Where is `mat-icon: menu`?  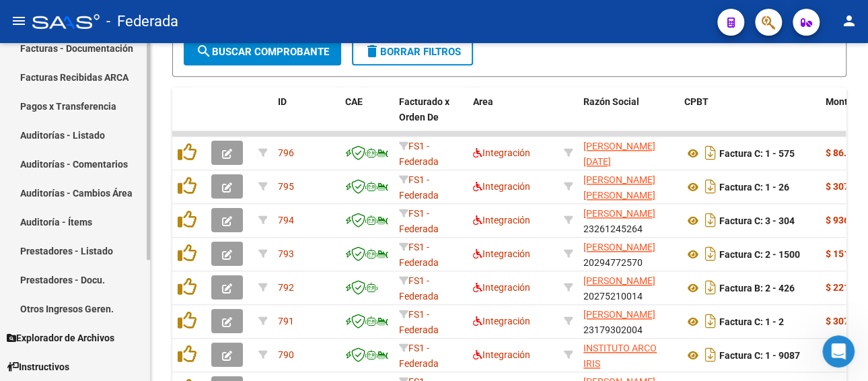 mat-icon: menu is located at coordinates (19, 21).